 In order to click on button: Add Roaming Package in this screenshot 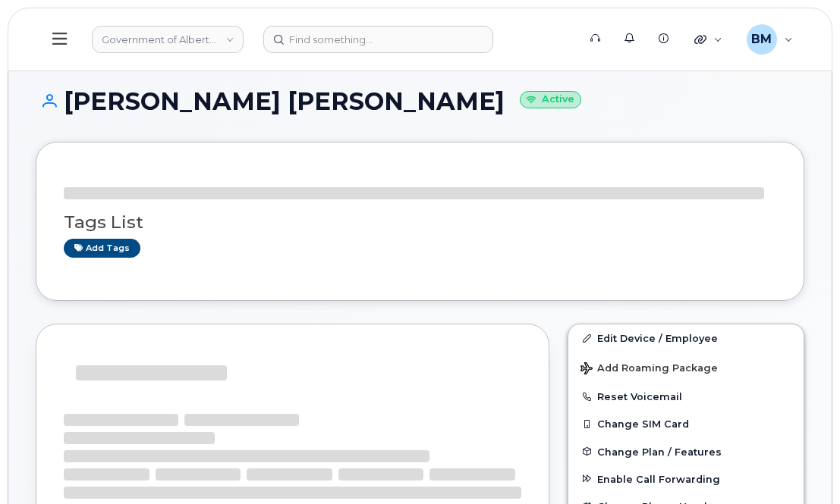, I will do `click(686, 367)`.